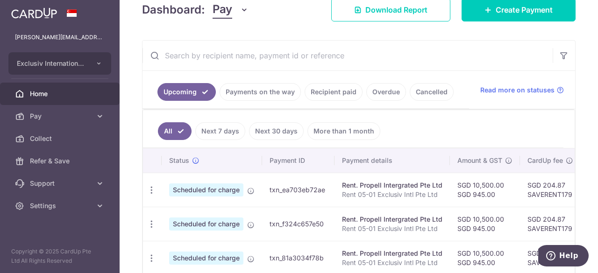 The width and height of the screenshot is (598, 273). I want to click on span: Status, so click(179, 161).